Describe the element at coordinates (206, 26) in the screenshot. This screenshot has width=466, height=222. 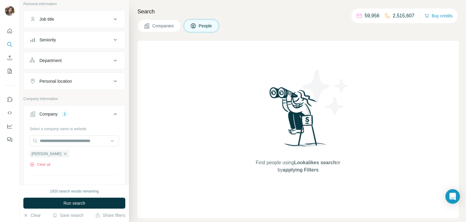
I see `span: People` at that location.